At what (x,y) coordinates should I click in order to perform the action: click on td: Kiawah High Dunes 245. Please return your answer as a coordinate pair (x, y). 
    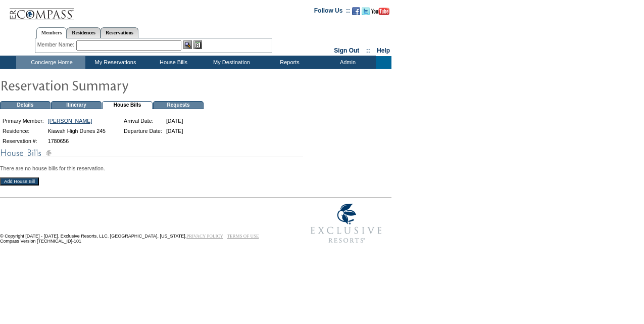
    Looking at the image, I should click on (77, 131).